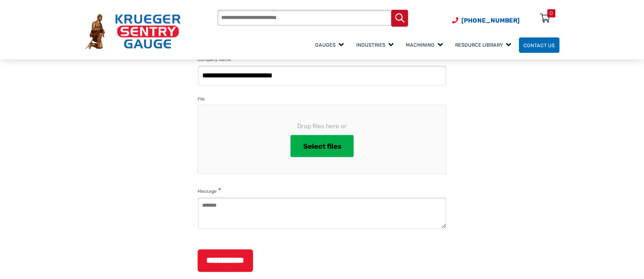  I want to click on img: Krueger Sentry Gauge, so click(133, 31).